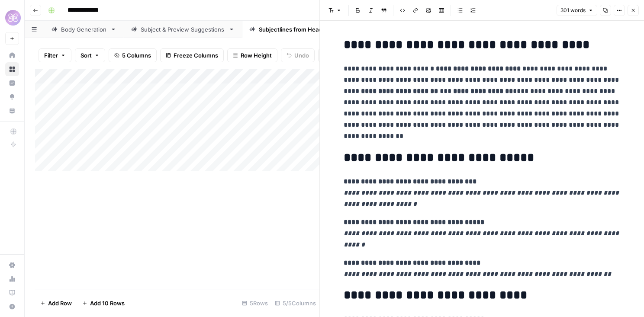  What do you see at coordinates (12, 56) in the screenshot?
I see `a: Home` at bounding box center [12, 56].